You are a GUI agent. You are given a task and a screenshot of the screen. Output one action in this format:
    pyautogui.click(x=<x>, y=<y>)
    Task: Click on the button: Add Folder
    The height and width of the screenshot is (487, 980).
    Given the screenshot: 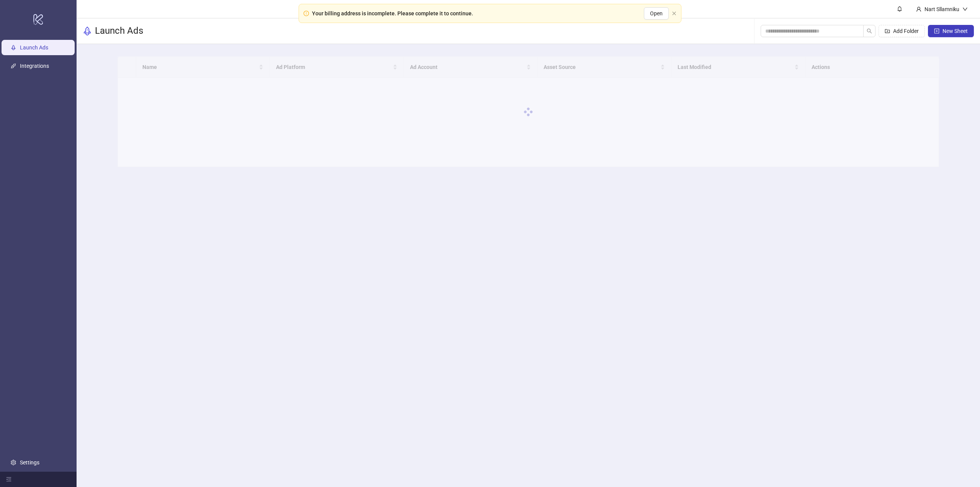 What is the action you would take?
    pyautogui.click(x=901, y=31)
    